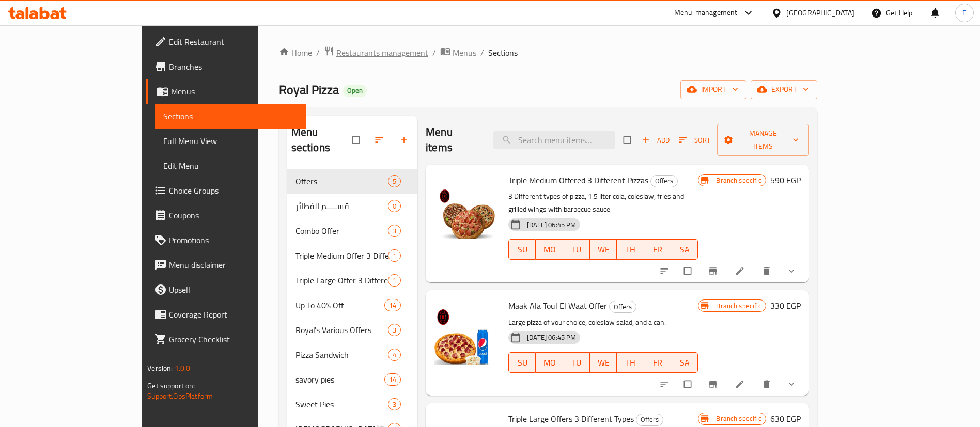 The image size is (980, 427). Describe the element at coordinates (793, 384) in the screenshot. I see `button: show more` at that location.